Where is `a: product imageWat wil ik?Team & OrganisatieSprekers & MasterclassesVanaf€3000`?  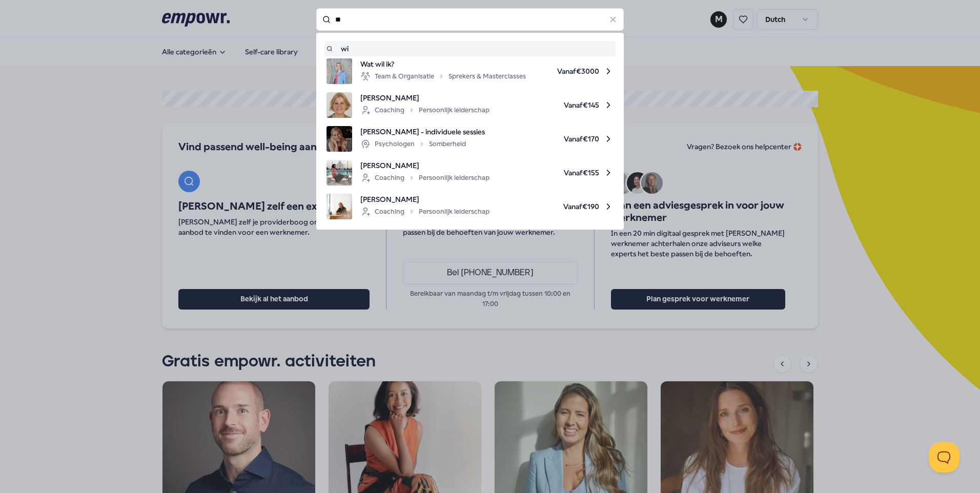 a: product imageWat wil ik?Team & OrganisatieSprekers & MasterclassesVanaf€3000 is located at coordinates (470, 72).